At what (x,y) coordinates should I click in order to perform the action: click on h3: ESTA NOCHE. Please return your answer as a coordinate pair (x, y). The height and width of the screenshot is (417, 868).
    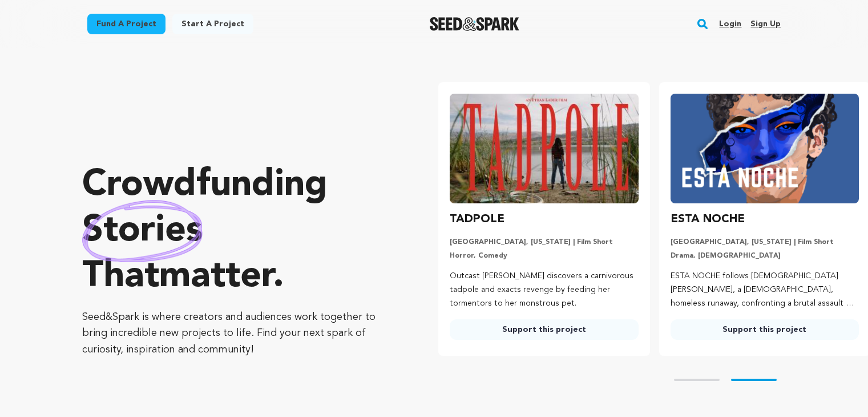
    Looking at the image, I should click on (708, 220).